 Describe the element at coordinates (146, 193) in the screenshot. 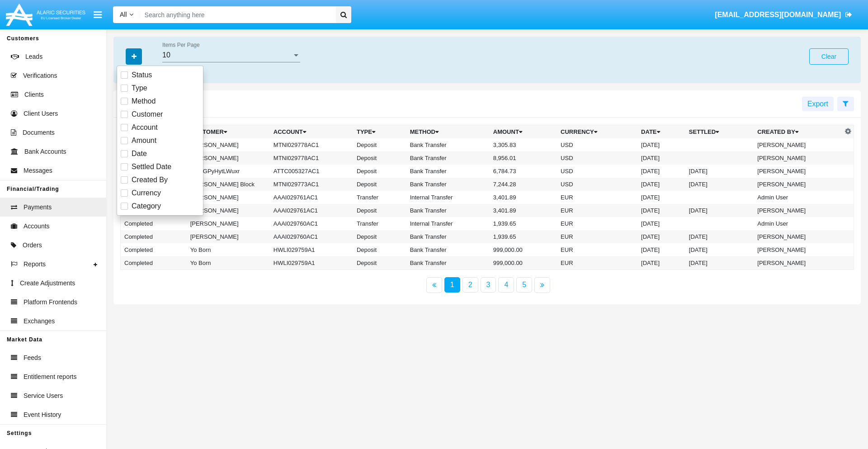

I see `span: Currency` at that location.